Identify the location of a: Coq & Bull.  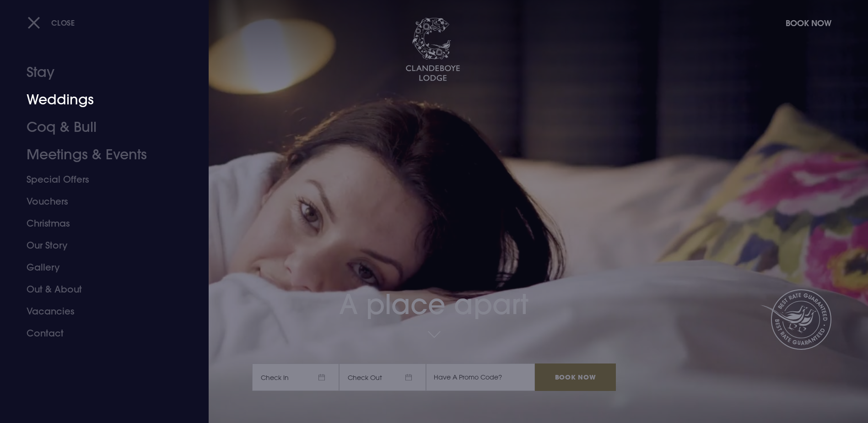
(99, 127).